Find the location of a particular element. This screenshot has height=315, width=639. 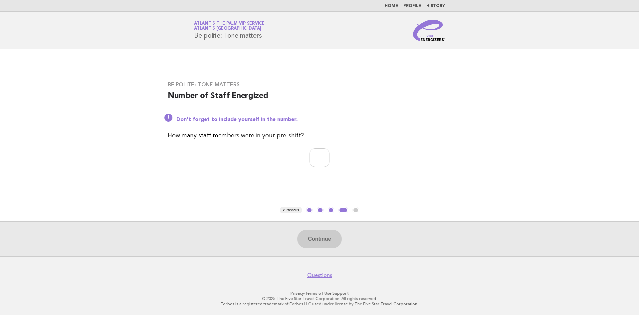

h1: Be polite: Tone matters is located at coordinates (229, 30).